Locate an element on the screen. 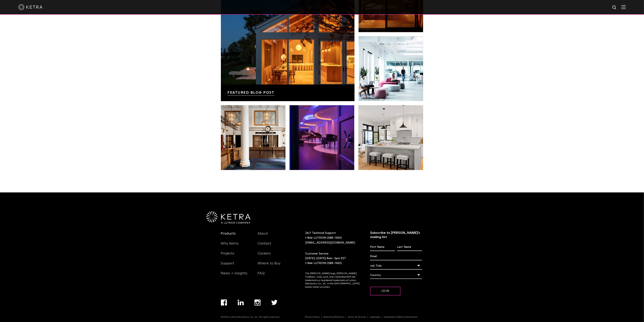 The image size is (644, 322). img: Hamburger%20Nav.svg is located at coordinates (624, 7).